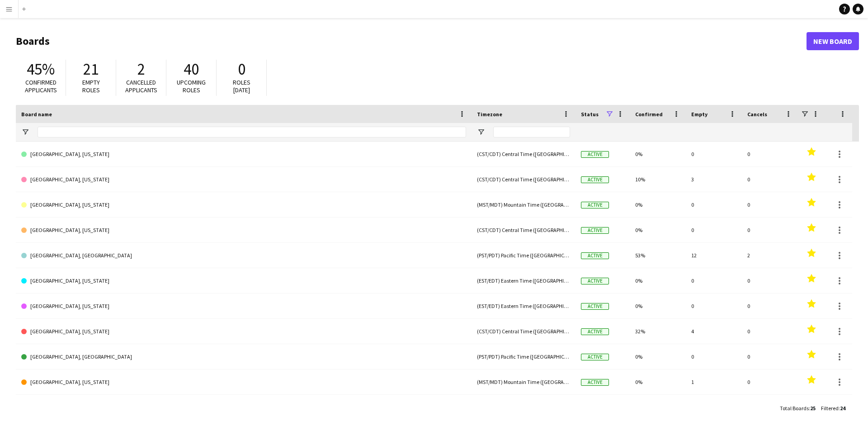  What do you see at coordinates (757, 114) in the screenshot?
I see `span: Cancels` at bounding box center [757, 114].